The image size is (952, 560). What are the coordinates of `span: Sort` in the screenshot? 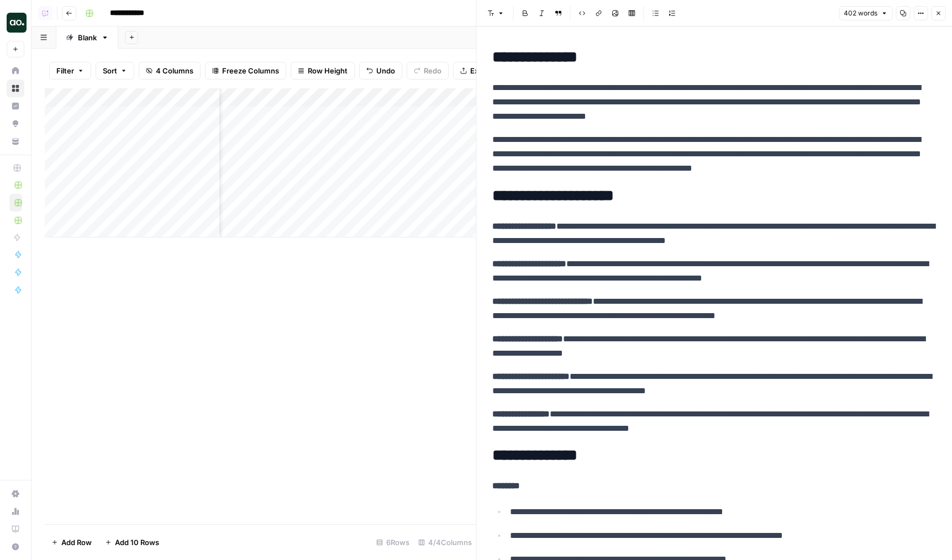 It's located at (110, 71).